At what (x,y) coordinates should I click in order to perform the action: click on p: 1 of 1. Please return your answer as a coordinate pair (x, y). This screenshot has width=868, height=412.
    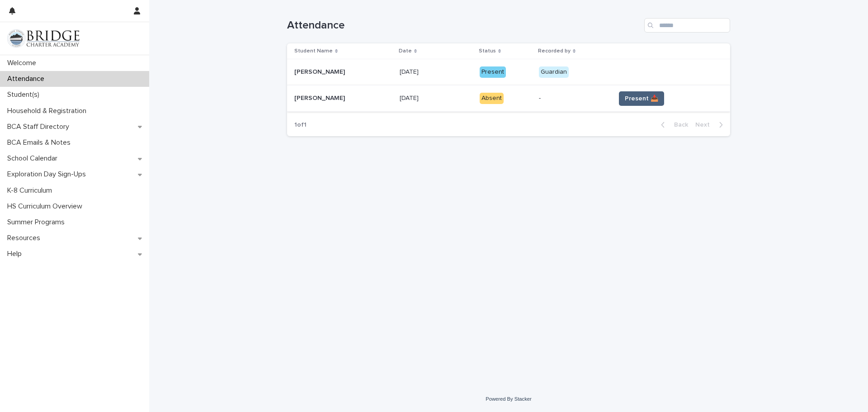
    Looking at the image, I should click on (300, 125).